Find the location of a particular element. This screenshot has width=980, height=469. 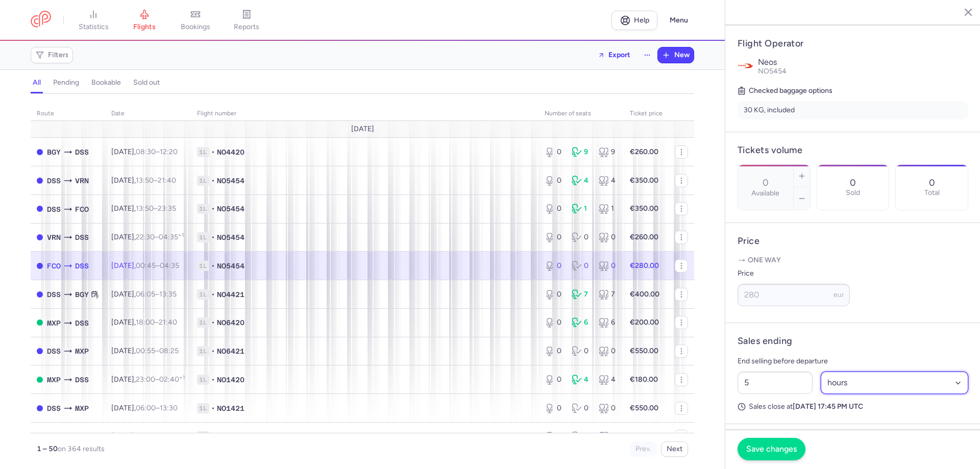

h4: Flight Operator is located at coordinates (853, 44).